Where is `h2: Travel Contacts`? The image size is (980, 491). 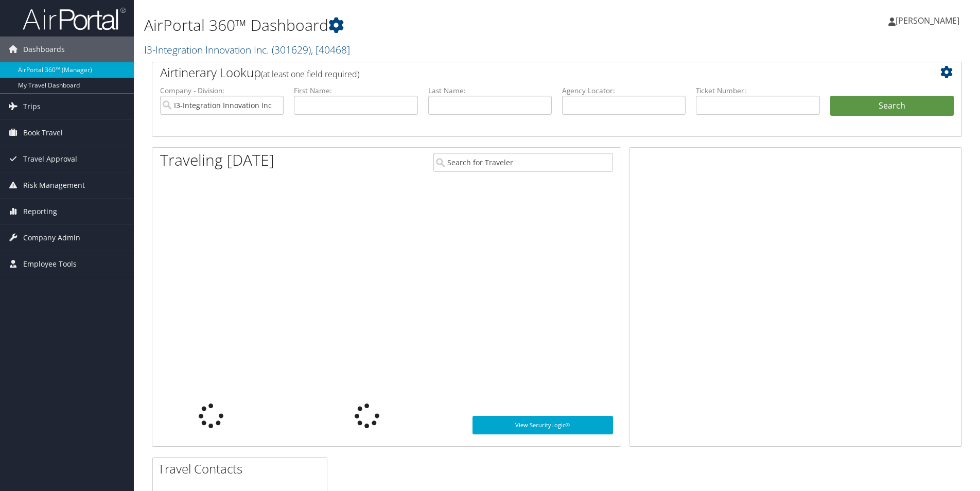 h2: Travel Contacts is located at coordinates (243, 469).